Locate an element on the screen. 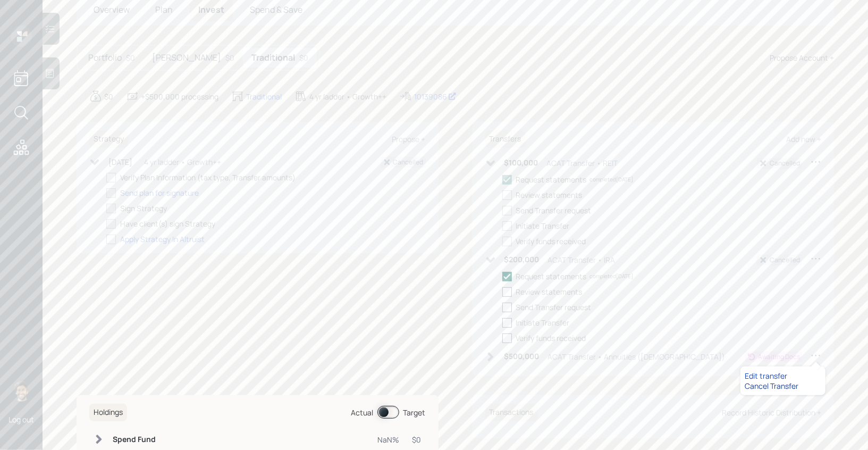 The width and height of the screenshot is (868, 450). h6: Strategy is located at coordinates (108, 139).